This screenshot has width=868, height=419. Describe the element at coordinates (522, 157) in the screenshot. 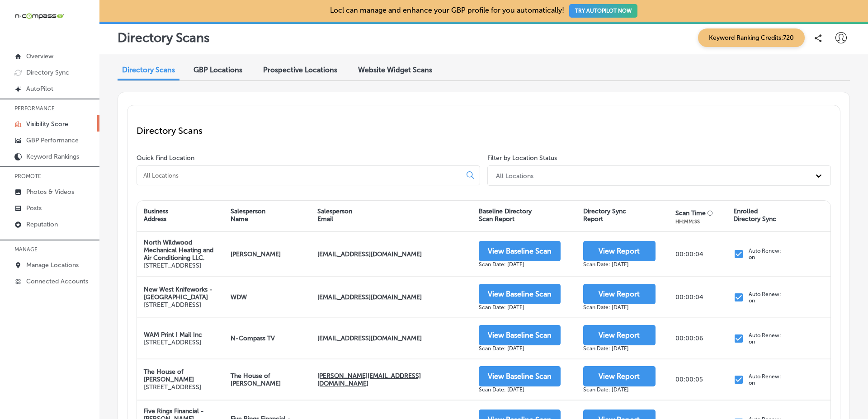

I see `label: Filter by Location Status` at that location.